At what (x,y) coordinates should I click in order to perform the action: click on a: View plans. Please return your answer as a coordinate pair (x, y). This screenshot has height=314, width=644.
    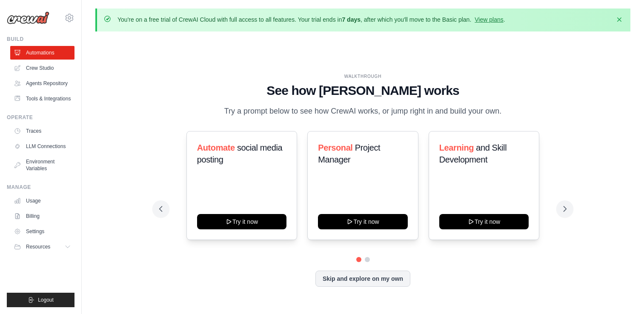
    Looking at the image, I should click on (489, 20).